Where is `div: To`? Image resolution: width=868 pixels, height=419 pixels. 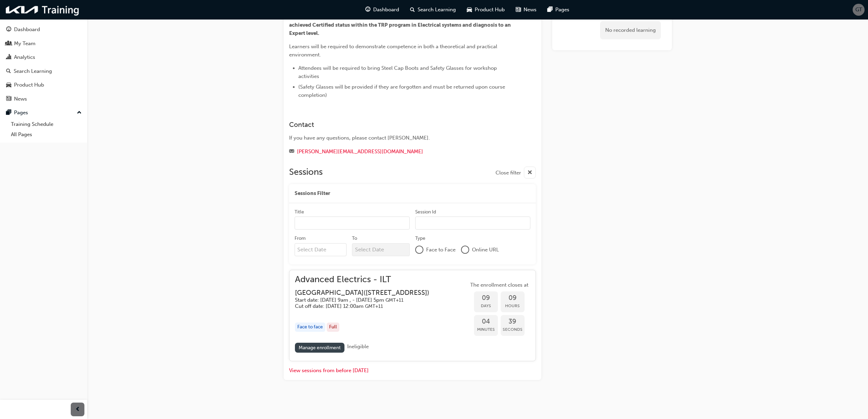 div: To is located at coordinates (355, 238).